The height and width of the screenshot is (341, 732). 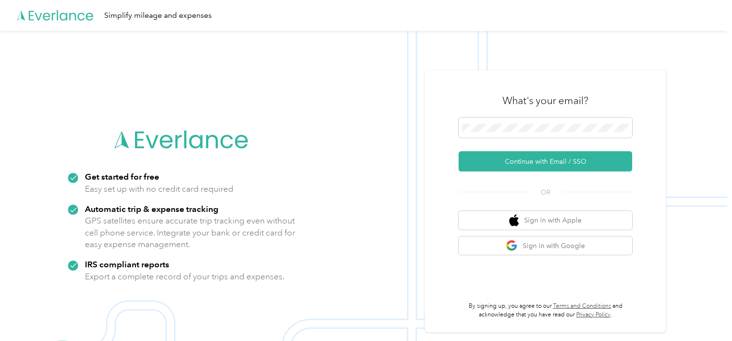 What do you see at coordinates (511, 246) in the screenshot?
I see `img: google logo` at bounding box center [511, 246].